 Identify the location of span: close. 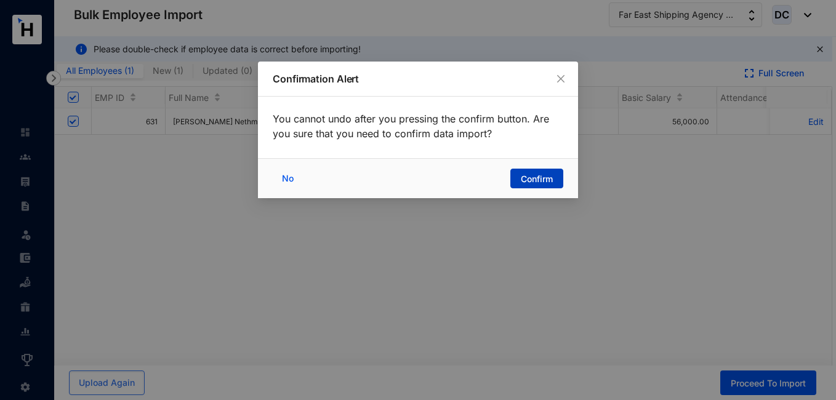
(561, 79).